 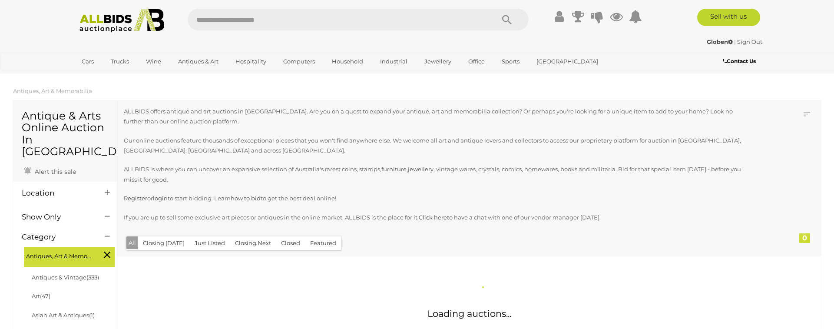 What do you see at coordinates (804, 238) in the screenshot?
I see `div: 0` at bounding box center [804, 238].